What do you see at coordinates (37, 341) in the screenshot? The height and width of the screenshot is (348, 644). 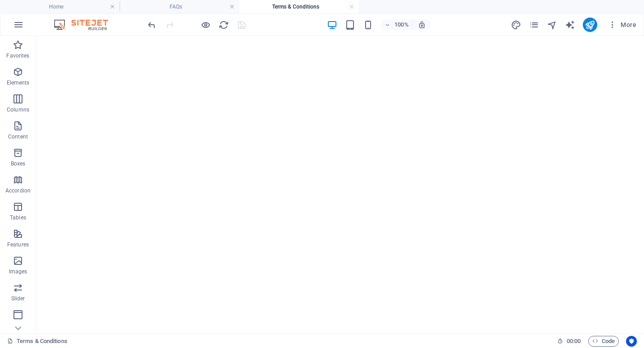 I see `a: Terms & Conditions` at bounding box center [37, 341].